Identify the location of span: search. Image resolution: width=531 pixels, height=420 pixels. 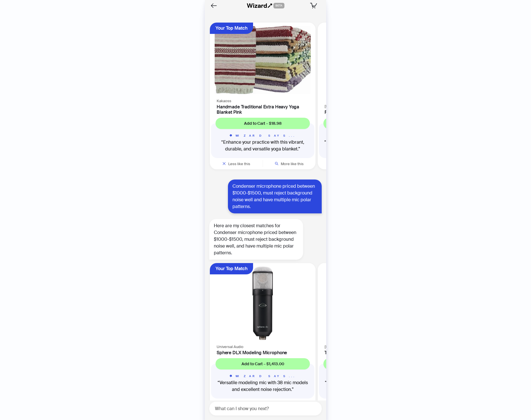
(277, 163).